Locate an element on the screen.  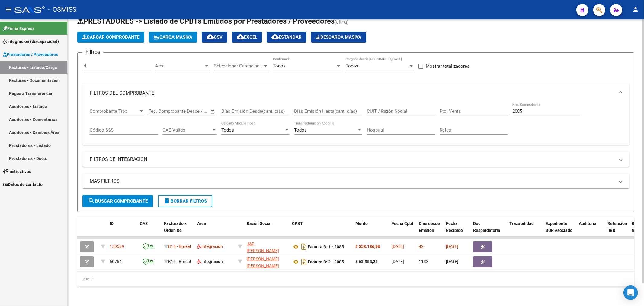
span: Carga Masiva is located at coordinates (173, 37).